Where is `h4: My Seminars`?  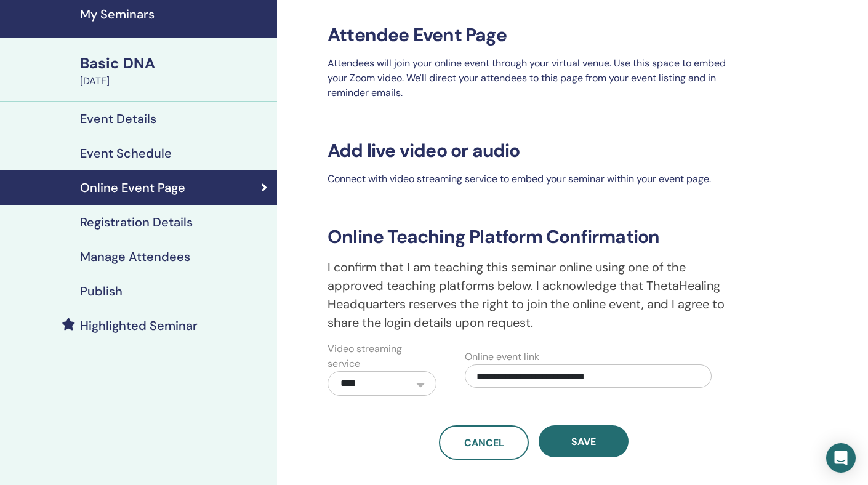
h4: My Seminars is located at coordinates (175, 14).